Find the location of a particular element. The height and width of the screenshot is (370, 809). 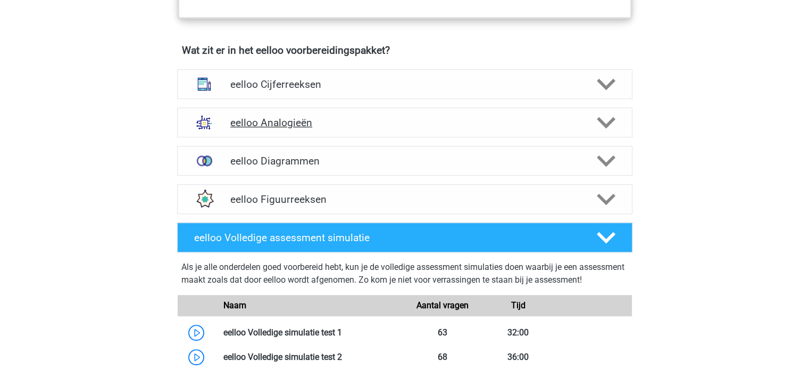

div: eelloo Volledige simulatie test 1 is located at coordinates (310, 332).